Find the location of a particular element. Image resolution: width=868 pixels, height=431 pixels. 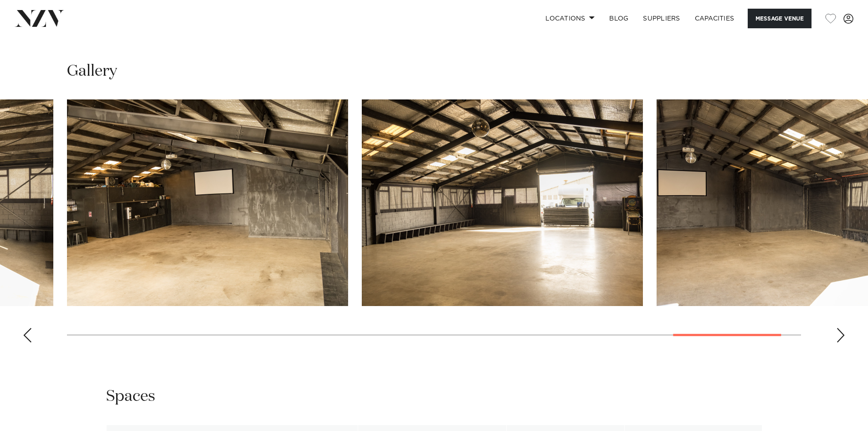

swiper-slide: 16 / 17 is located at coordinates (502, 202).